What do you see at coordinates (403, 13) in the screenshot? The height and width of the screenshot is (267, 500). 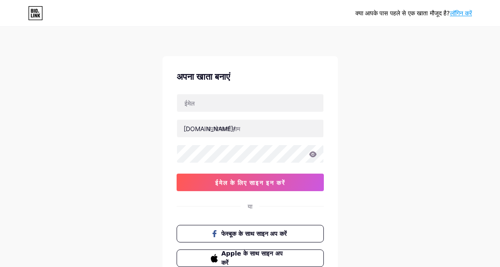 I see `font: क्या आपके पास पहले से एक खाता मौजूद है?` at bounding box center [403, 13].